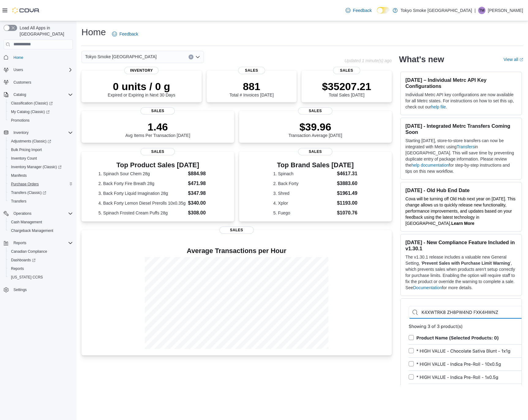 The height and width of the screenshot is (420, 528). I want to click on span: Customers, so click(22, 83).